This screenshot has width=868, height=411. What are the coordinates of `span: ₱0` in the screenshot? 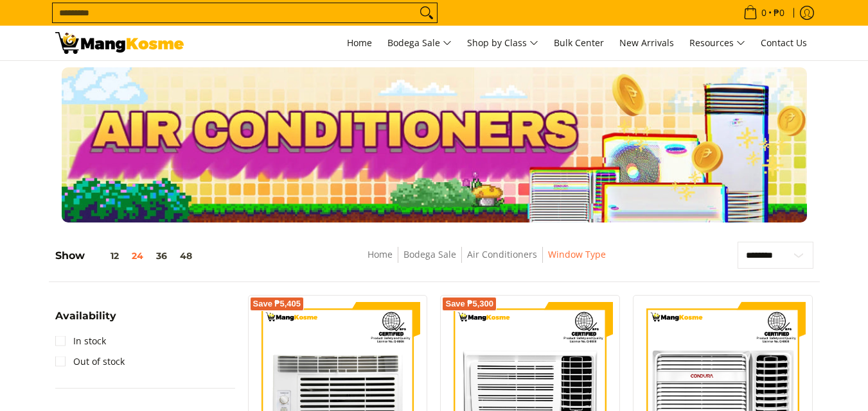 It's located at (778, 13).